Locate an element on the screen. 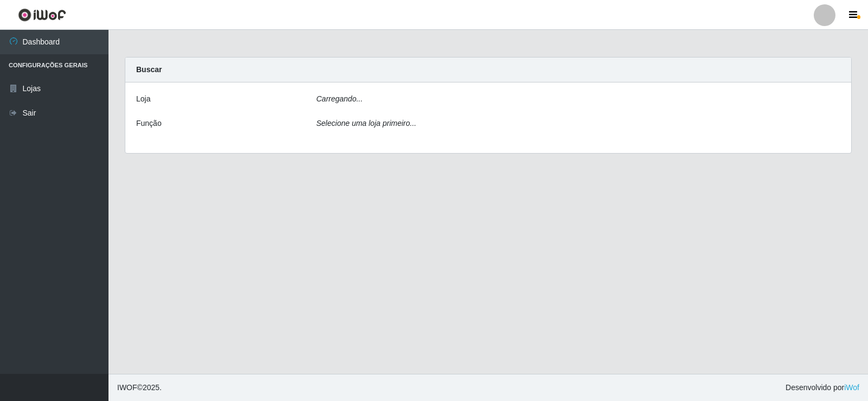 Image resolution: width=868 pixels, height=401 pixels. i: Carregando... is located at coordinates (340, 99).